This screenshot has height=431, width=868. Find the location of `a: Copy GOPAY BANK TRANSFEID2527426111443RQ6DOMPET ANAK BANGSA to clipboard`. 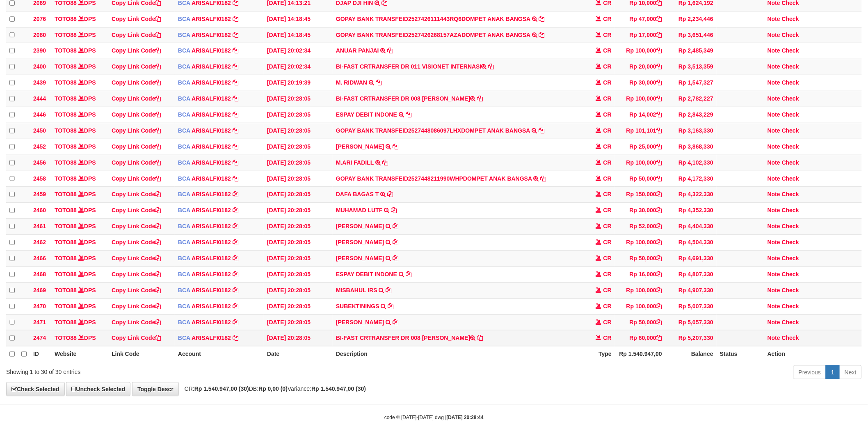

a: Copy GOPAY BANK TRANSFEID2527426111443RQ6DOMPET ANAK BANGSA to clipboard is located at coordinates (542, 19).